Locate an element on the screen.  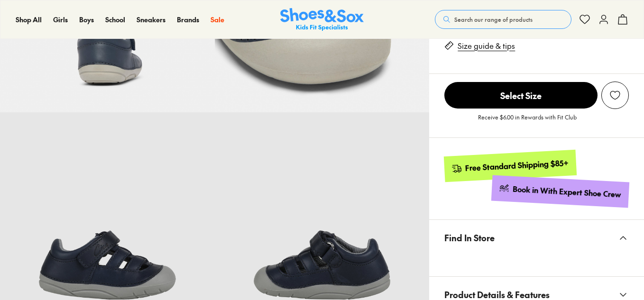
a: Boys is located at coordinates (87, 20).